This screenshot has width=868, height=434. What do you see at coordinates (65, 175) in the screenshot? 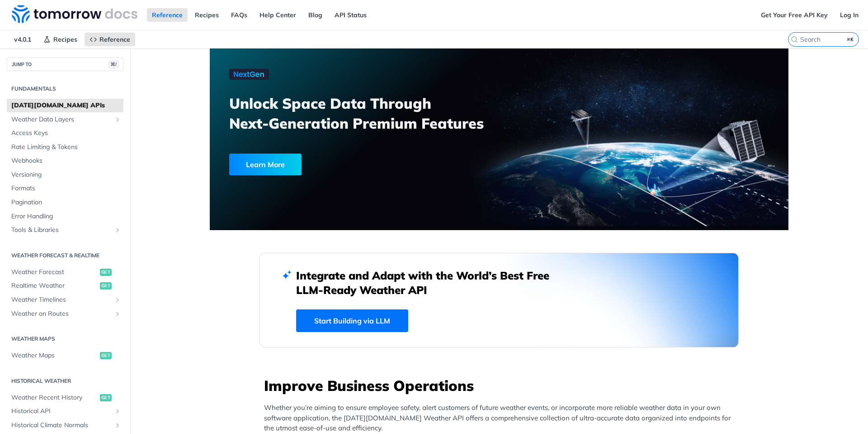
I see `a: Versioning` at bounding box center [65, 175].